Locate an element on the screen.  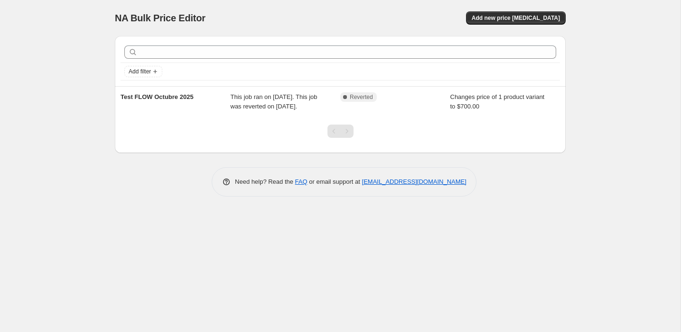
nav: Pagination is located at coordinates (340, 131).